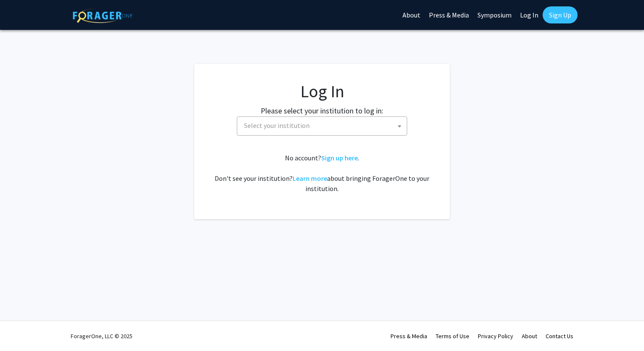 The image size is (644, 351). Describe the element at coordinates (322, 111) in the screenshot. I see `label: Please select your institution to log in:` at that location.